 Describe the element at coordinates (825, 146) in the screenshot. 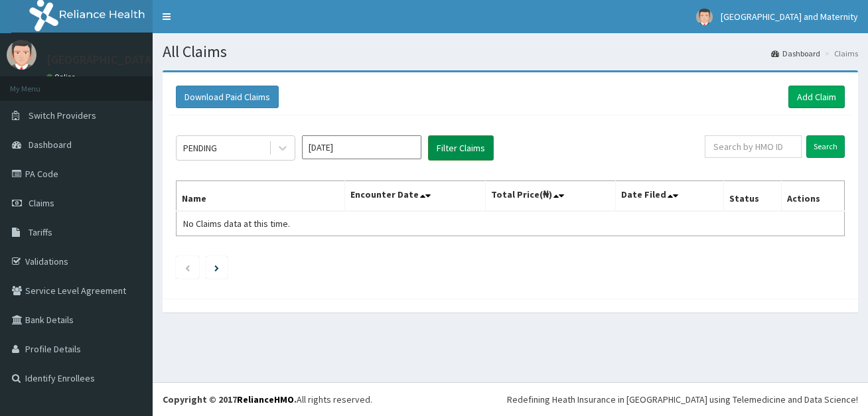

I see `input: Search` at that location.